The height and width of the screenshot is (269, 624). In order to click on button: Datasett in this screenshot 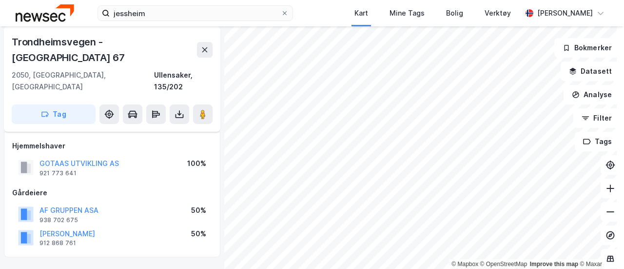, I will do `click(590, 71)`.